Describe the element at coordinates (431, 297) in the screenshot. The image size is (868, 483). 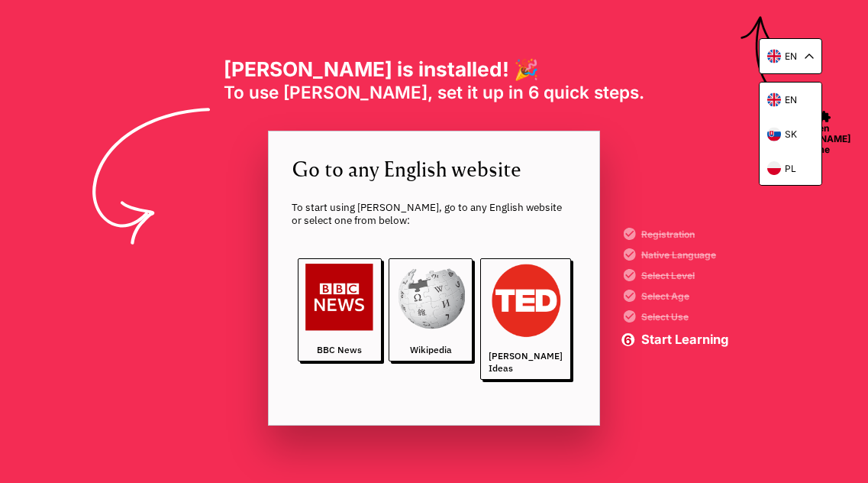
I see `img: wikipedia` at that location.